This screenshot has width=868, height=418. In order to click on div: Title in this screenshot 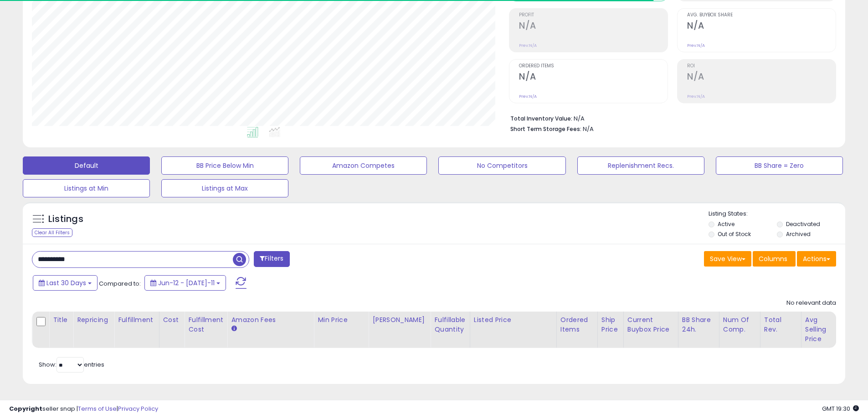, I will do `click(61, 320)`.